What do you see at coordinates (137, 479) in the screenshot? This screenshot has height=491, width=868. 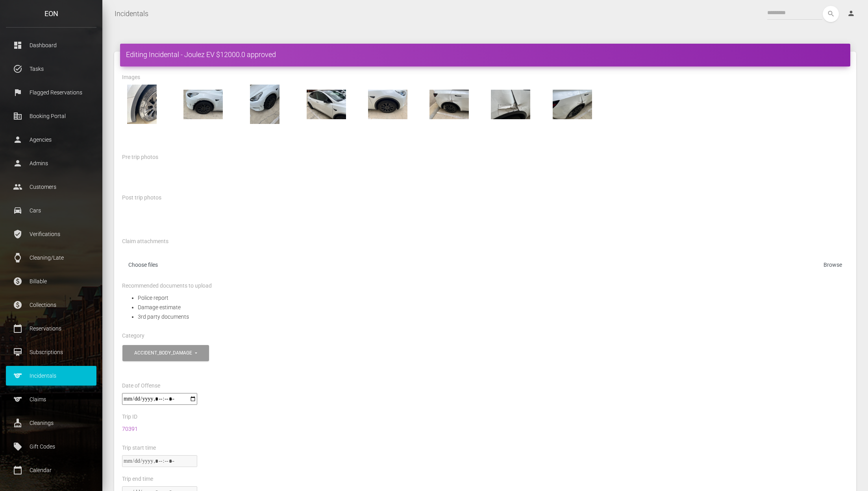 I see `label: Trip end time` at bounding box center [137, 479].